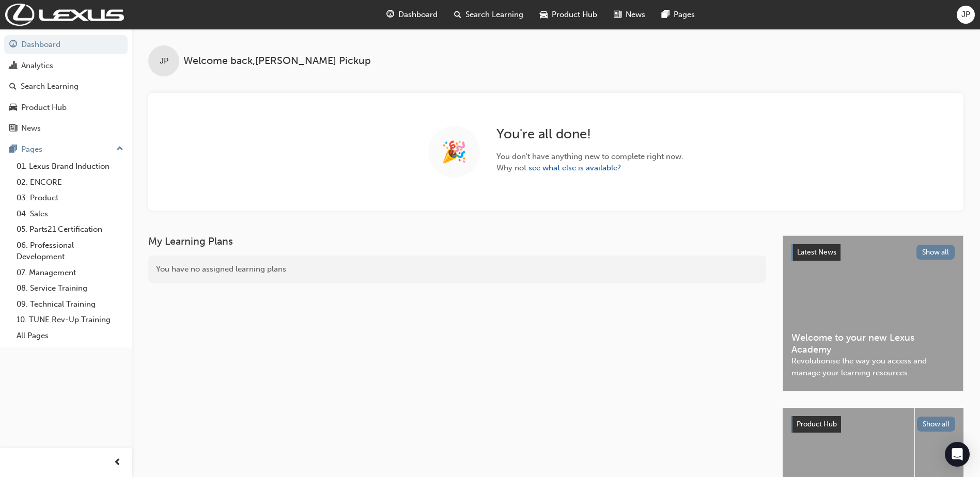  What do you see at coordinates (966, 14) in the screenshot?
I see `button: JP` at bounding box center [966, 14].